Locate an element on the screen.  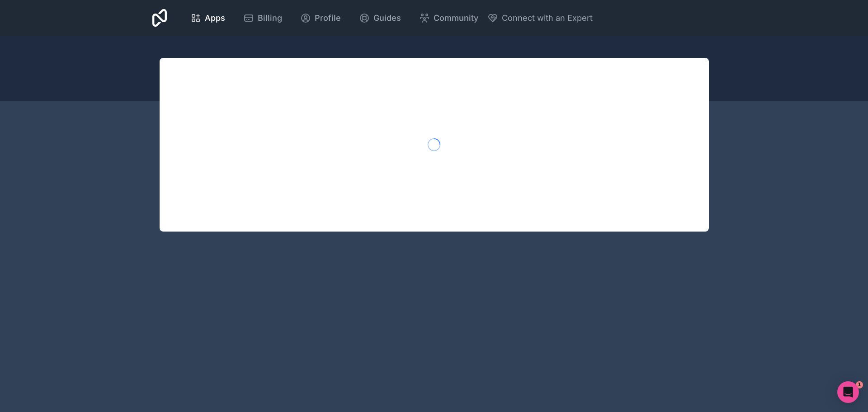
span: Profile is located at coordinates (327, 18).